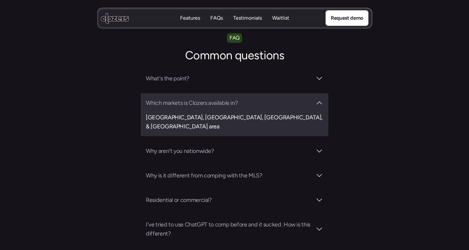 The width and height of the screenshot is (469, 250). What do you see at coordinates (347, 18) in the screenshot?
I see `a: Request demo` at bounding box center [347, 18].